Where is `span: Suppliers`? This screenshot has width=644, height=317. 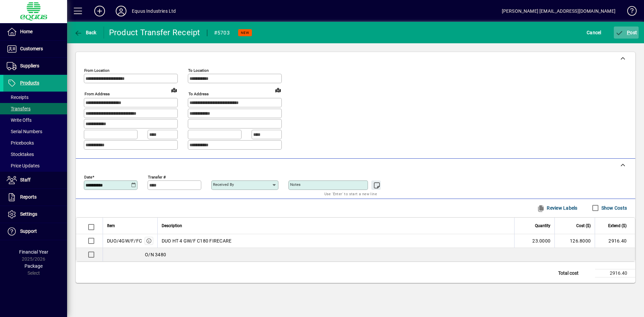 span: Suppliers is located at coordinates (29, 66).